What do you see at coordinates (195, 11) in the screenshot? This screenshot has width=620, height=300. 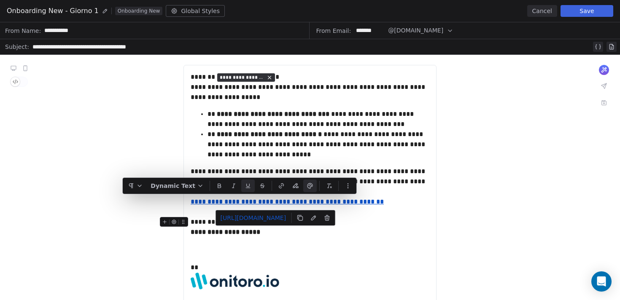 I see `button: Global Styles` at bounding box center [195, 11].